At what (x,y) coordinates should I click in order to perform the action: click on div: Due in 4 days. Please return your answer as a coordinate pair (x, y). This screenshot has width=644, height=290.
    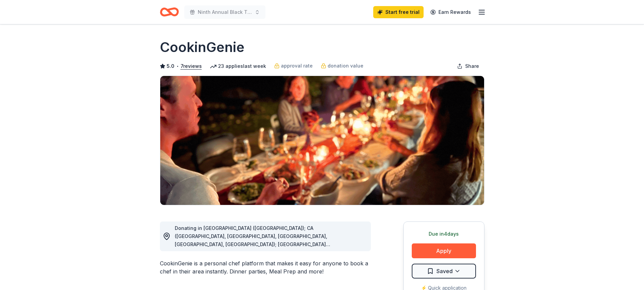
    Looking at the image, I should click on (444, 234).